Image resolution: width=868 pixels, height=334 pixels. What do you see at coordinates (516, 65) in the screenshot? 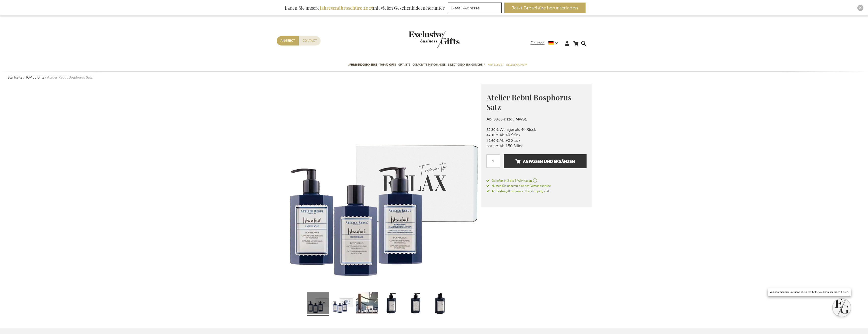
I see `span: Gelegenheiten` at bounding box center [516, 65].